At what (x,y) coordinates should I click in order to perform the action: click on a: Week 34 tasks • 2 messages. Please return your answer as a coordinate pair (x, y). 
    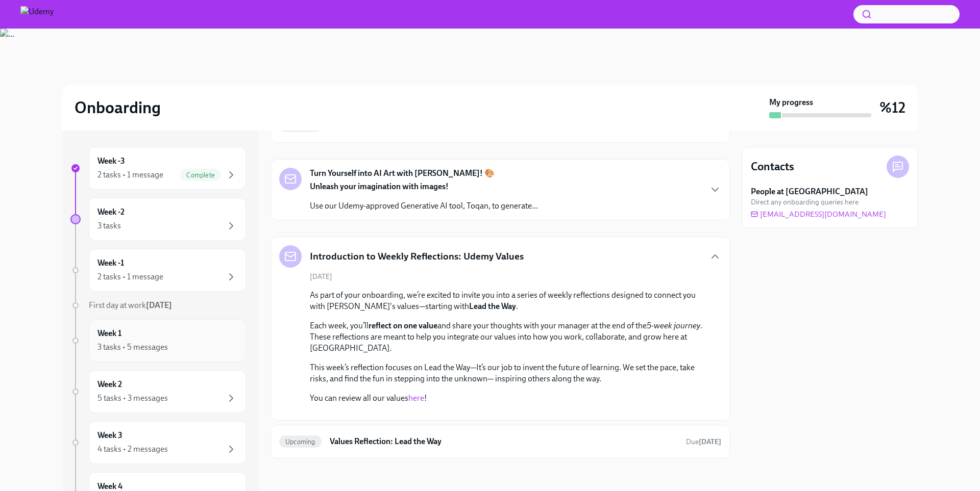
    Looking at the image, I should click on (159, 443).